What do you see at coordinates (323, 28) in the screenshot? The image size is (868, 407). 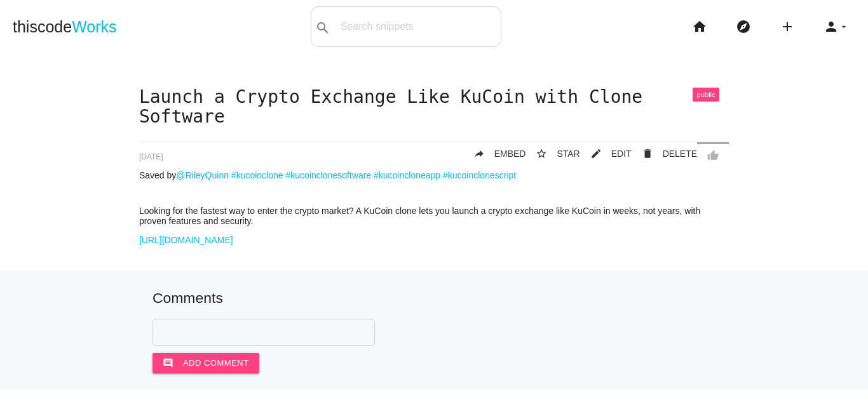 I see `i: search` at bounding box center [323, 28].